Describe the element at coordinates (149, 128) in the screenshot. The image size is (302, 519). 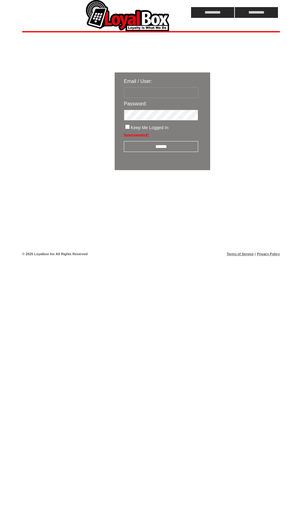
I see `span: Keep Me Logged In` at that location.